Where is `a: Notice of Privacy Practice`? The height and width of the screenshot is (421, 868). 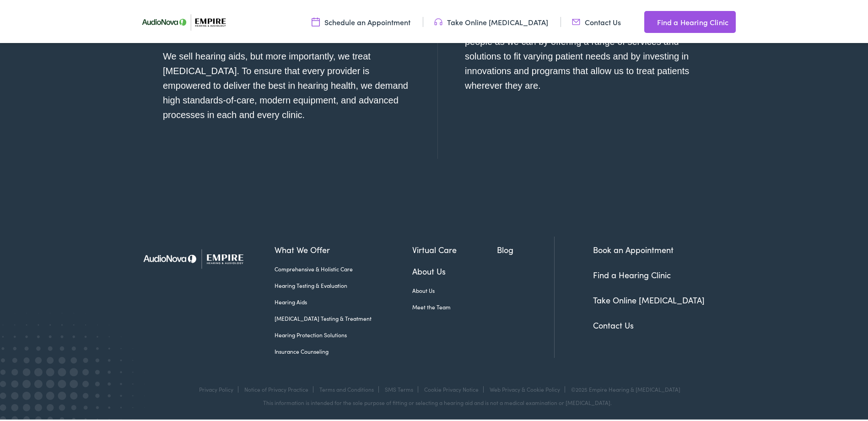
a: Notice of Privacy Practice is located at coordinates (276, 387).